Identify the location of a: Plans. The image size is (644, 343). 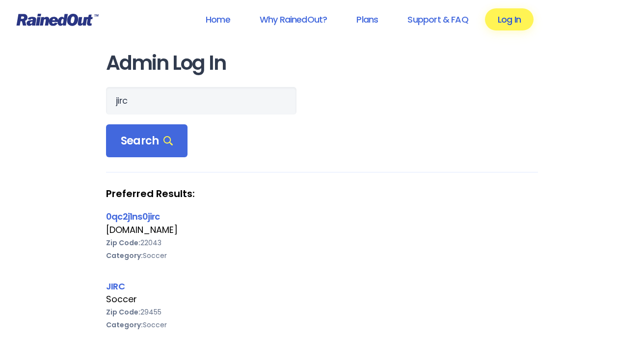
(367, 19).